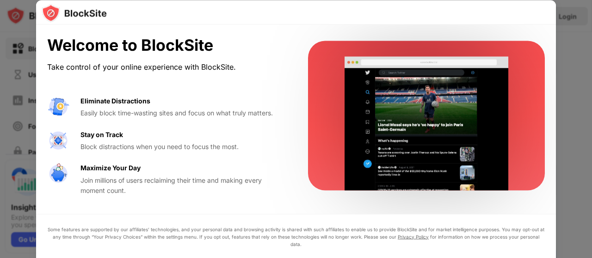 The image size is (592, 258). Describe the element at coordinates (102, 135) in the screenshot. I see `div: Stay on Track` at that location.